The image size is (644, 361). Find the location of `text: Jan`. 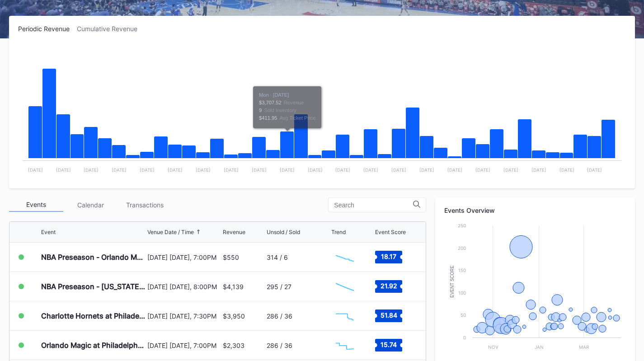

text: Jan is located at coordinates (539, 347).